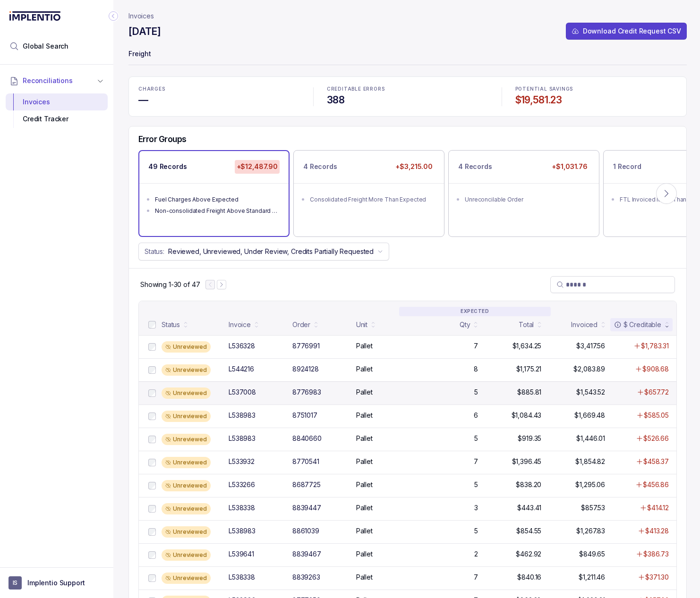 This screenshot has width=700, height=598. I want to click on p: 8, so click(476, 369).